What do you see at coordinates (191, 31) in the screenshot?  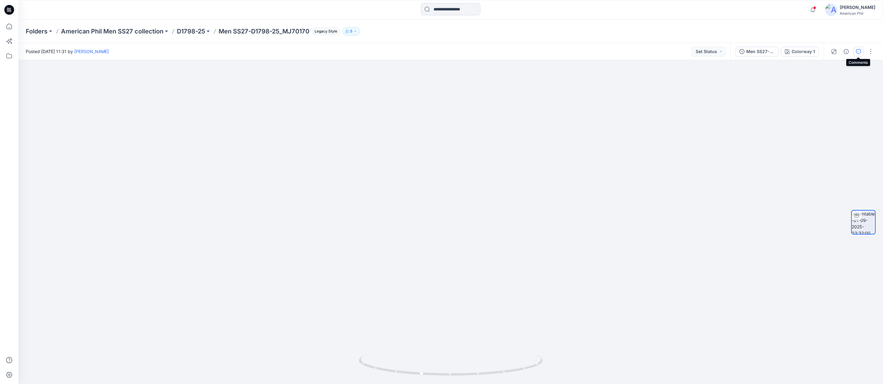 I see `p: D1798-25` at bounding box center [191, 31].